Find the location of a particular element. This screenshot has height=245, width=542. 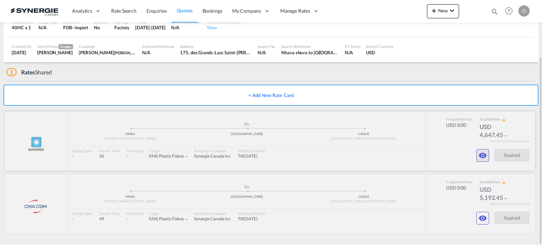

div: Created On is located at coordinates (22, 46).